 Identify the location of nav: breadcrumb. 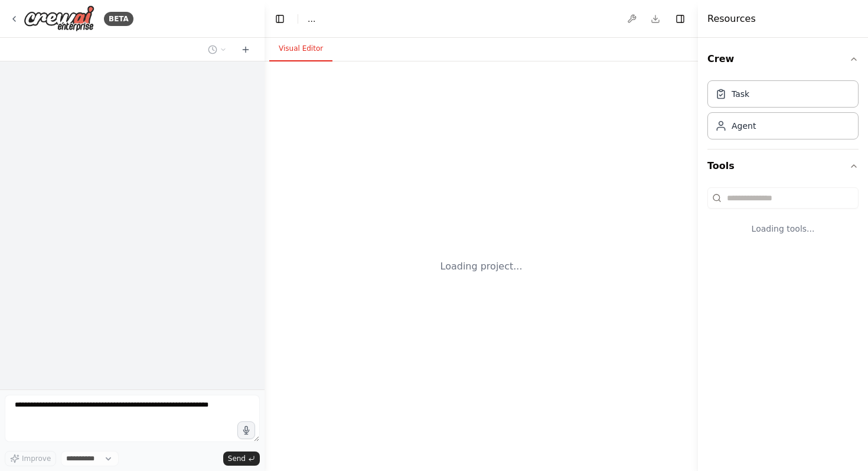
(311, 19).